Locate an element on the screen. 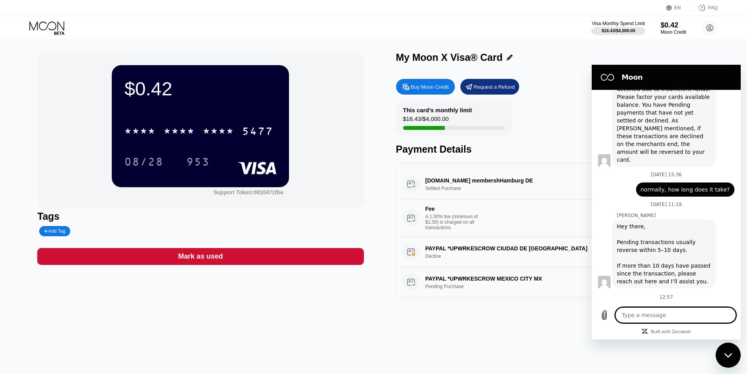 The width and height of the screenshot is (747, 374). div: Fee is located at coordinates (453, 209).